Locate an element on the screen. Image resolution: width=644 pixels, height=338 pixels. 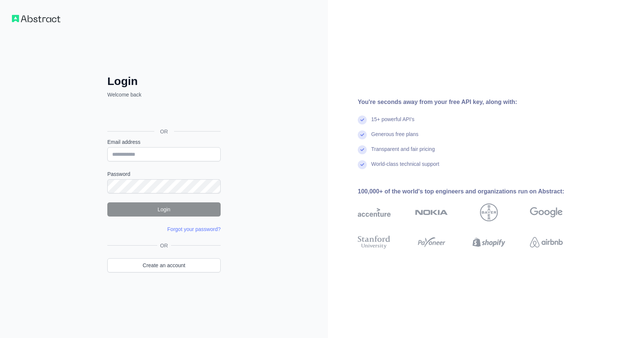
h2: Login is located at coordinates (164, 81).